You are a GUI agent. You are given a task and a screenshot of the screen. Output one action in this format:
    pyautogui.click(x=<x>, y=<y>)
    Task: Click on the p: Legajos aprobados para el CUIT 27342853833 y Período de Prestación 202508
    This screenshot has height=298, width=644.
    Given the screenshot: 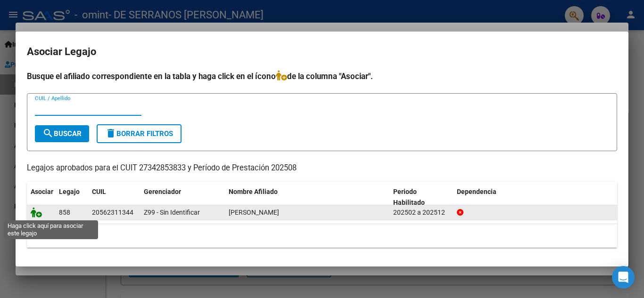 What is the action you would take?
    pyautogui.click(x=322, y=168)
    